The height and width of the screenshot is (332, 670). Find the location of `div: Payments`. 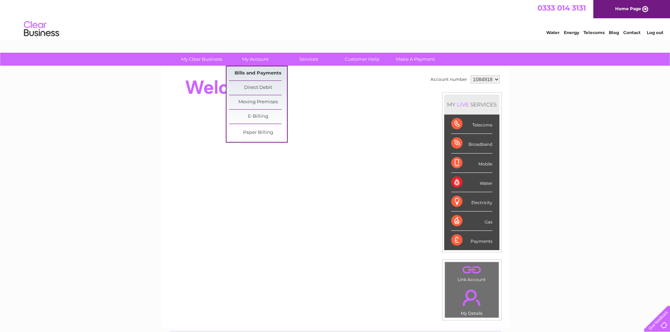

div: Payments is located at coordinates (471, 240).